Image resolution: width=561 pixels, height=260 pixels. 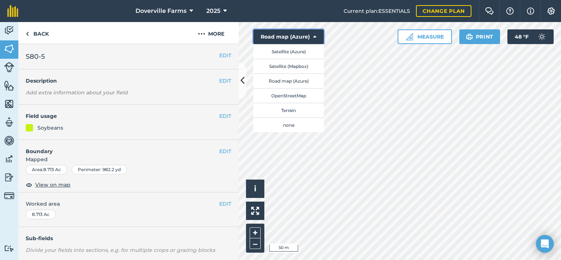 What do you see at coordinates (99, 170) in the screenshot?
I see `div: Perimeter : 982.2 yd` at bounding box center [99, 170].